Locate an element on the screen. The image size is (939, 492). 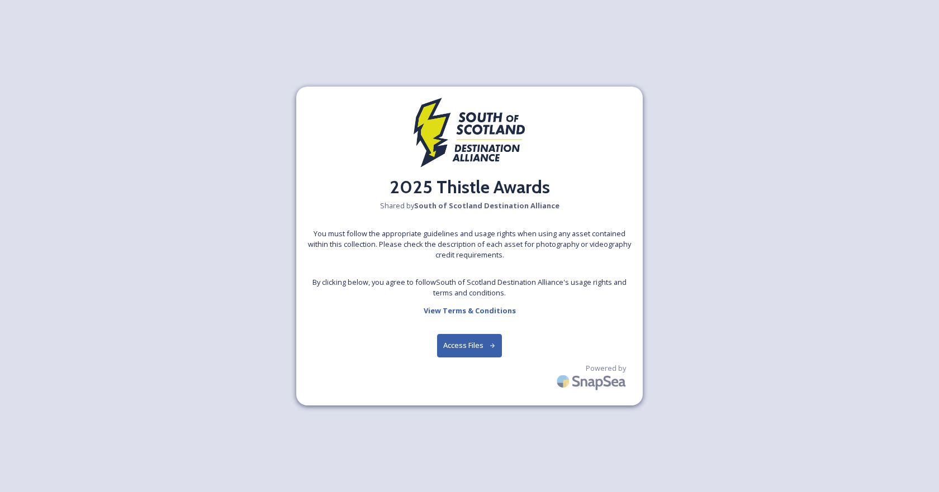
h2: 2025 Thistle Awards is located at coordinates (469, 187).